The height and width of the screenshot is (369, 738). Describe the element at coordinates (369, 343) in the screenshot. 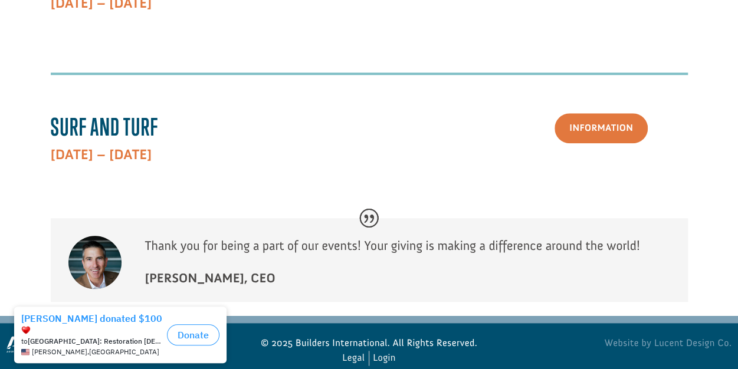

I see `p: © 2025 Builders International. All Rights Reserved.` at that location.